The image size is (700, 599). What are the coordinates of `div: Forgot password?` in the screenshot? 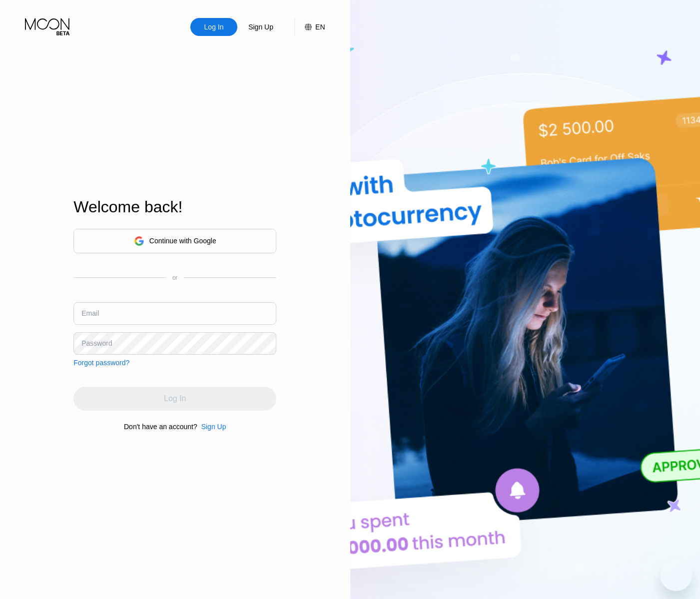 It's located at (101, 363).